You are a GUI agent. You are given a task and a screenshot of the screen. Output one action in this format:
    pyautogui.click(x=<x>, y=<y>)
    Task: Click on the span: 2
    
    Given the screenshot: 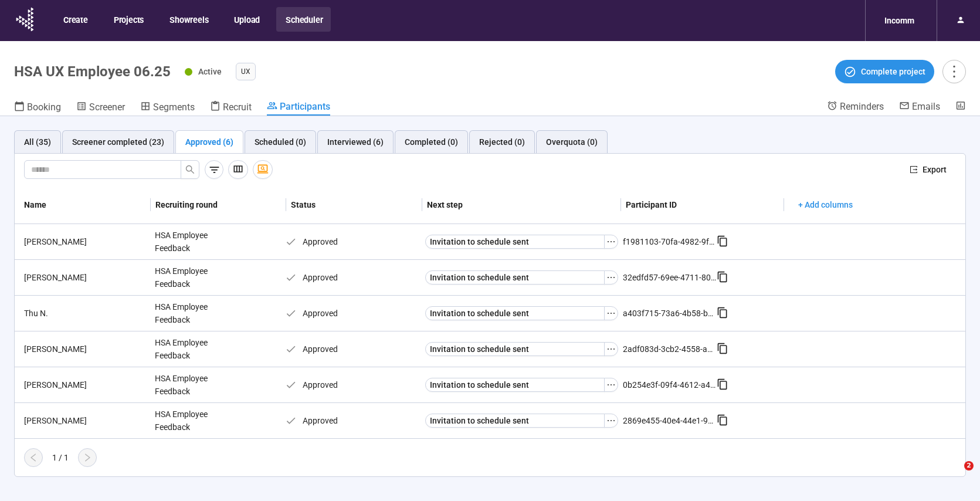 What is the action you would take?
    pyautogui.click(x=969, y=466)
    